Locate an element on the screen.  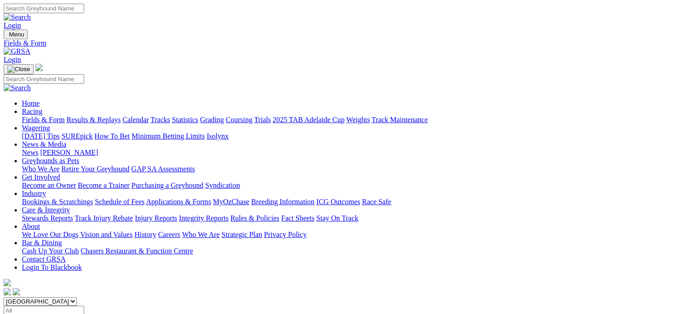
a: Strategic Plan is located at coordinates (242, 234).